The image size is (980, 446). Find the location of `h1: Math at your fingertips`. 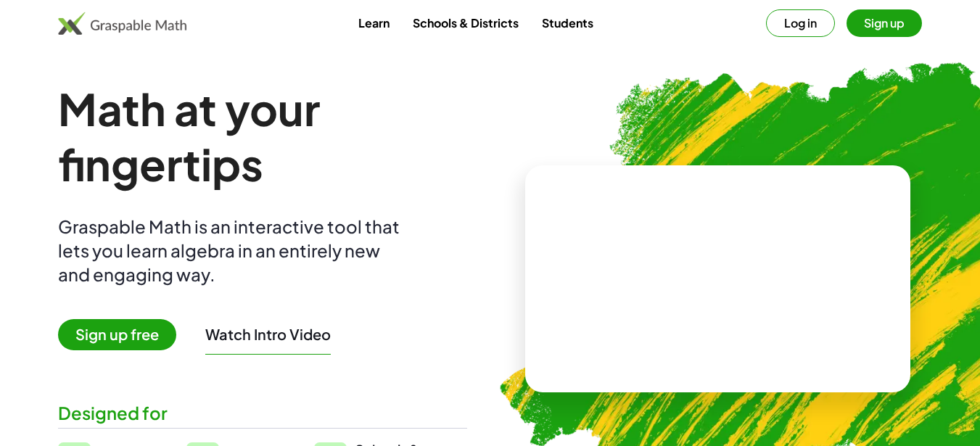

h1: Math at your fingertips is located at coordinates (262, 136).